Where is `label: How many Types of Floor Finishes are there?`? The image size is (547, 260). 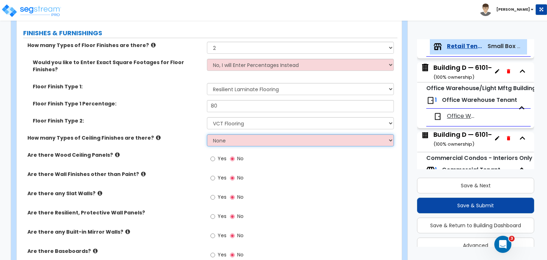
label: How many Types of Floor Finishes are there? is located at coordinates (114, 45).